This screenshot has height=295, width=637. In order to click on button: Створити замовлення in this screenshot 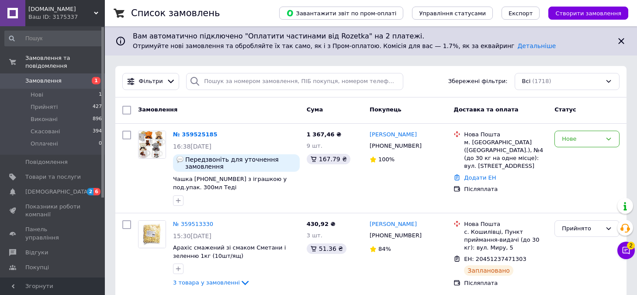, I will do `click(588, 13)`.